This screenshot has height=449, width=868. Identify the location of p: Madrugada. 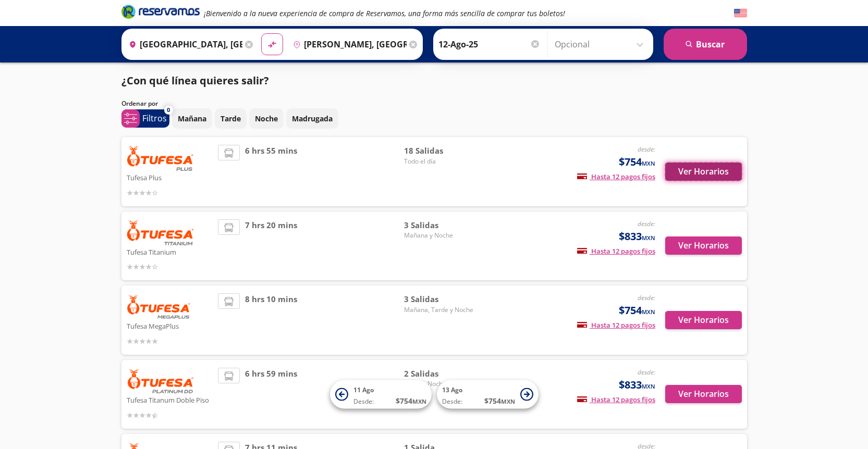
(312, 119).